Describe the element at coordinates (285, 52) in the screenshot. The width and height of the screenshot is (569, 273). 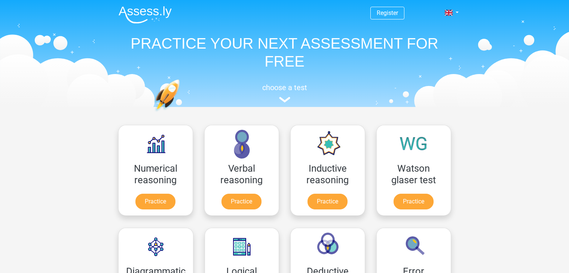
I see `h1: PRACTICE YOUR NEXT ASSESSMENT FOR FREE` at that location.